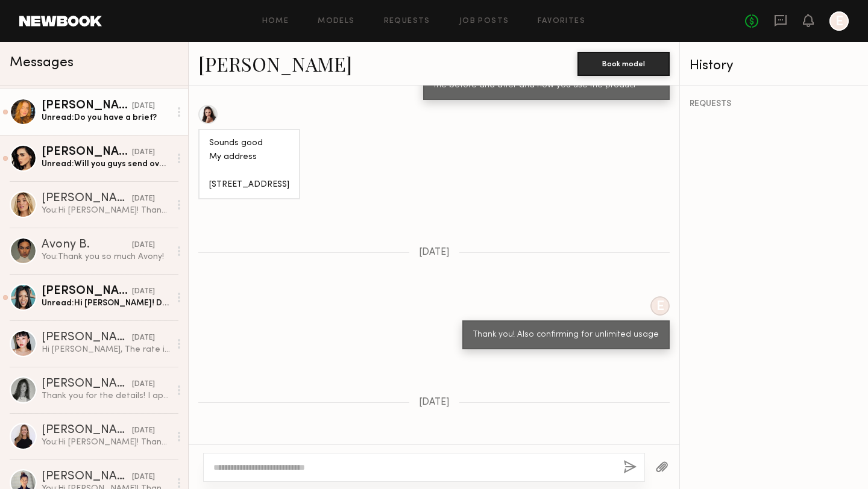  Describe the element at coordinates (87, 245) in the screenshot. I see `div: Avony B.` at that location.